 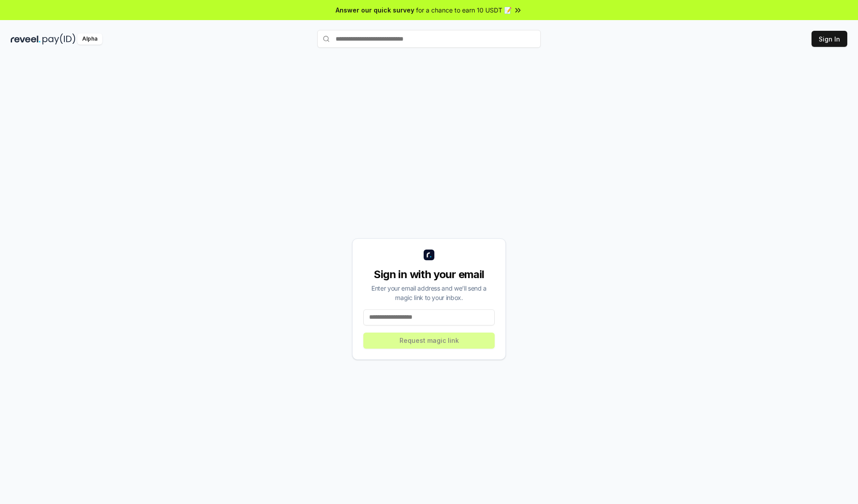 I want to click on img: reveel_dark, so click(x=25, y=39).